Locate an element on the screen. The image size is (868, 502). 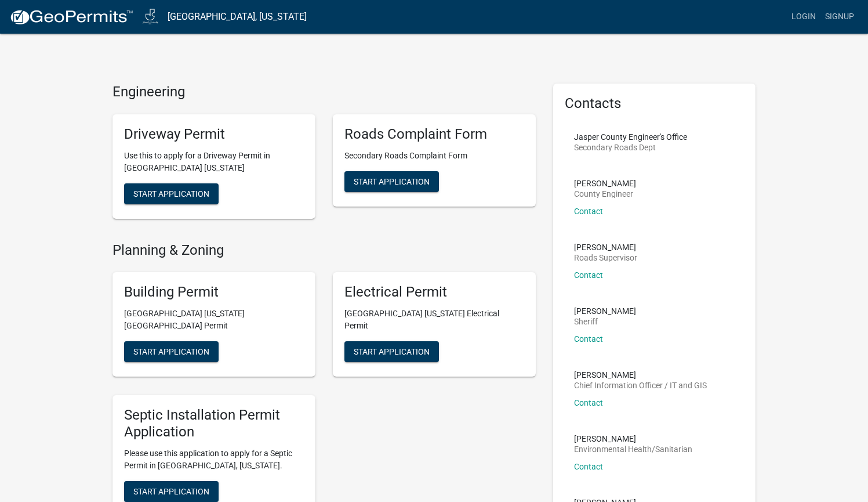
p: Roads Supervisor is located at coordinates (605, 258).